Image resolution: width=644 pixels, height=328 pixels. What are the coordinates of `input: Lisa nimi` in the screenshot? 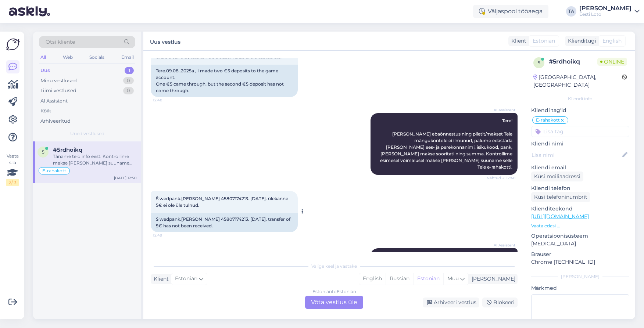 It's located at (576, 155).